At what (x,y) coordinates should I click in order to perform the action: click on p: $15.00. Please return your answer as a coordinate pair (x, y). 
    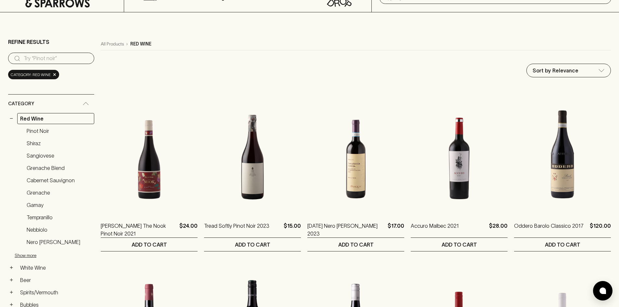
    Looking at the image, I should click on (292, 230).